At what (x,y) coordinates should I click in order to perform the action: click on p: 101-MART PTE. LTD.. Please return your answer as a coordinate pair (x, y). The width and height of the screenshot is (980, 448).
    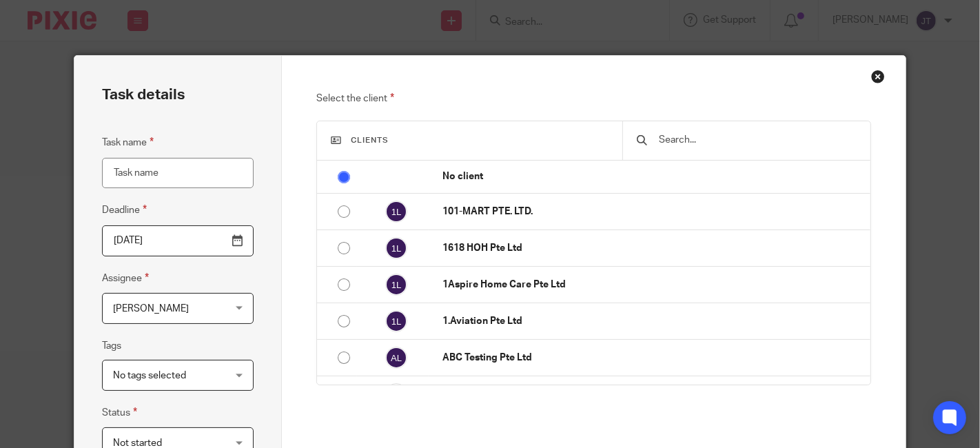
    Looking at the image, I should click on (654, 211).